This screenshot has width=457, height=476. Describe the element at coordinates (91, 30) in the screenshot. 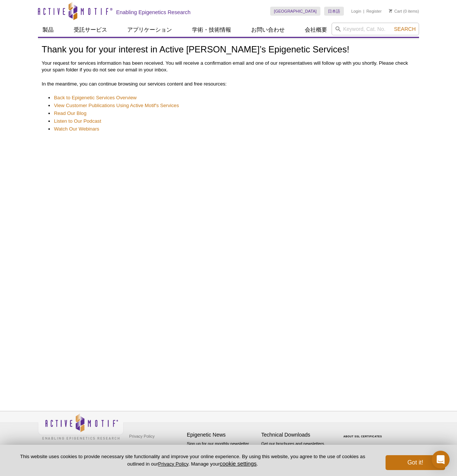

I see `a: 受託サービス` at that location.